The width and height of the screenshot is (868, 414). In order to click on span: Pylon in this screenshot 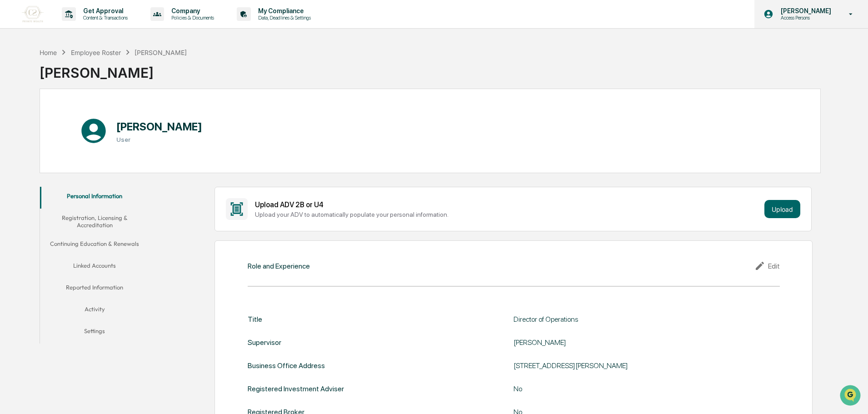, I will do `click(100, 157)`.